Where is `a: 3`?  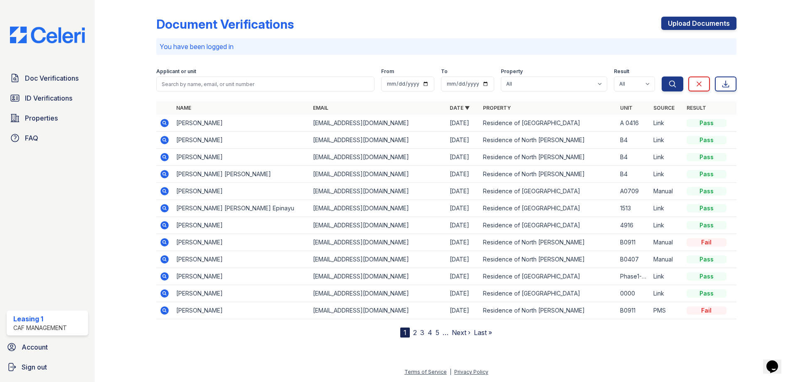 a: 3 is located at coordinates (422, 332).